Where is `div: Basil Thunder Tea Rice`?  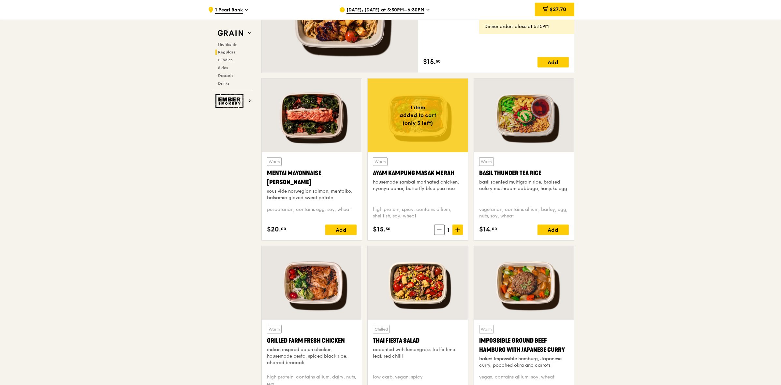 div: Basil Thunder Tea Rice is located at coordinates (524, 173).